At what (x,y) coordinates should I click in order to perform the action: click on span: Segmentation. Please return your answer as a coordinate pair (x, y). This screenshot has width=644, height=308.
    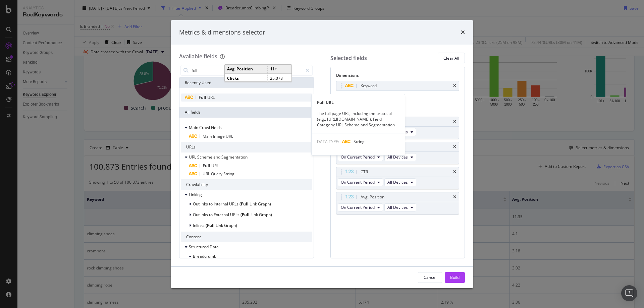
    Looking at the image, I should click on (235, 157).